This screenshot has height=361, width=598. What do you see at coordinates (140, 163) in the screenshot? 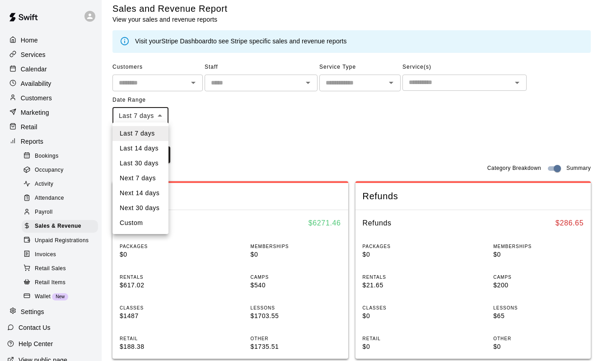
I see `li: Last 30 days` at bounding box center [140, 163].